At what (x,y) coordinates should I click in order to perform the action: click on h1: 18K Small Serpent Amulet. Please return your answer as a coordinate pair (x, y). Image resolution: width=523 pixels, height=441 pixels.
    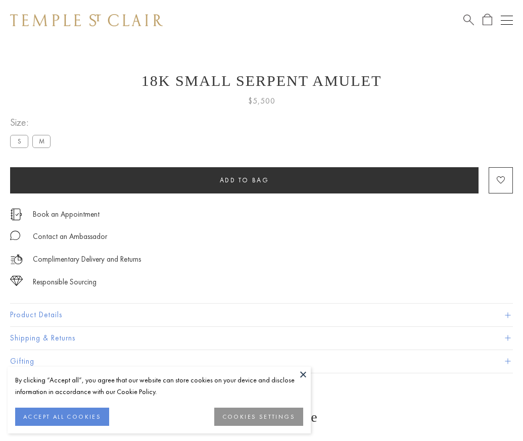
    Looking at the image, I should click on (261, 81).